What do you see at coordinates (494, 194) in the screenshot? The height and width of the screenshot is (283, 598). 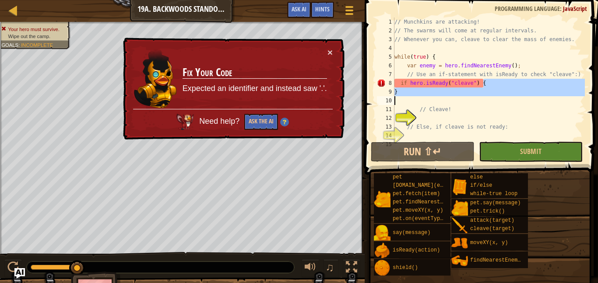 I see `span: while-true loop` at bounding box center [494, 194].